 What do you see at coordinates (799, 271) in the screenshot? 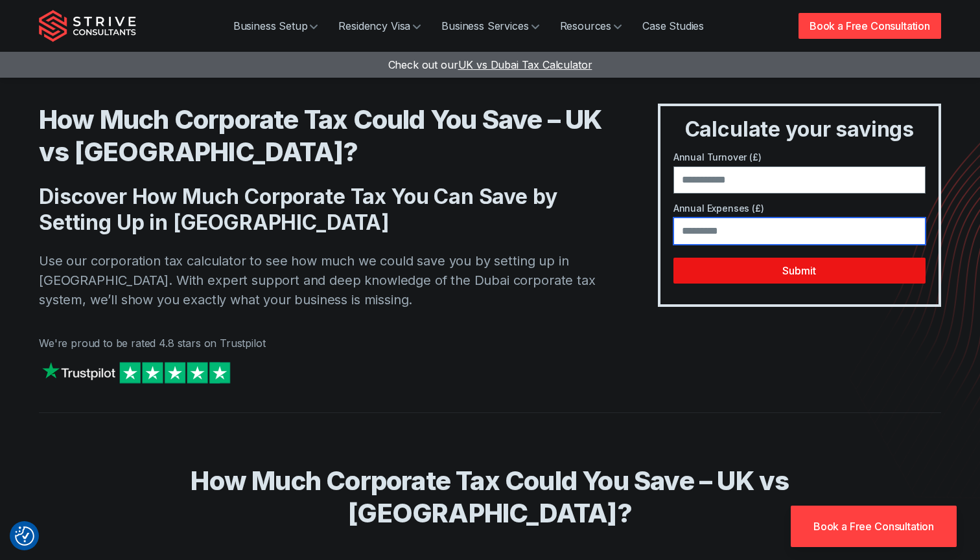
I see `button: Submit` at bounding box center [799, 271].